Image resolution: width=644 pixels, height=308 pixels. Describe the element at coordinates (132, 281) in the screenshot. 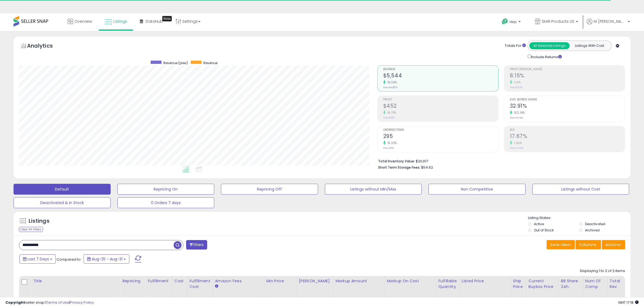

I see `div: Repricing` at that location.